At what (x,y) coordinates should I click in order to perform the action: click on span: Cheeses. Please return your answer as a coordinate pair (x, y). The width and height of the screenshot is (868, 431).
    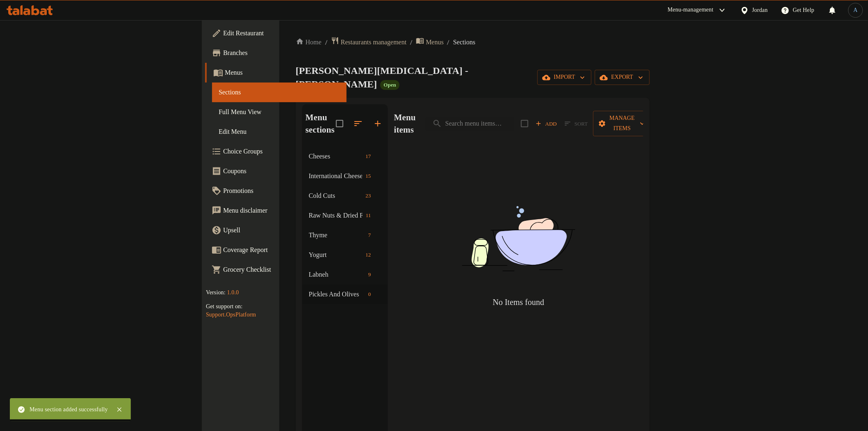
    Looking at the image, I should click on (335, 156).